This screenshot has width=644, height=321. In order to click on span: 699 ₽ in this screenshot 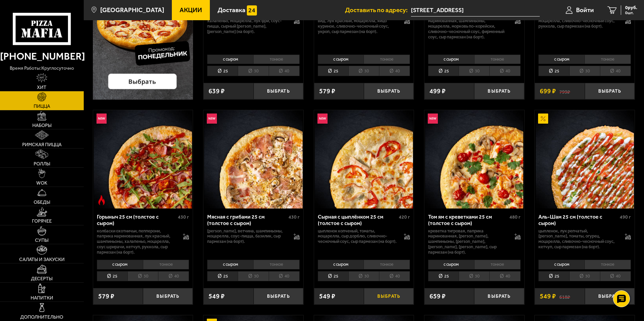, I will do `click(548, 91)`.